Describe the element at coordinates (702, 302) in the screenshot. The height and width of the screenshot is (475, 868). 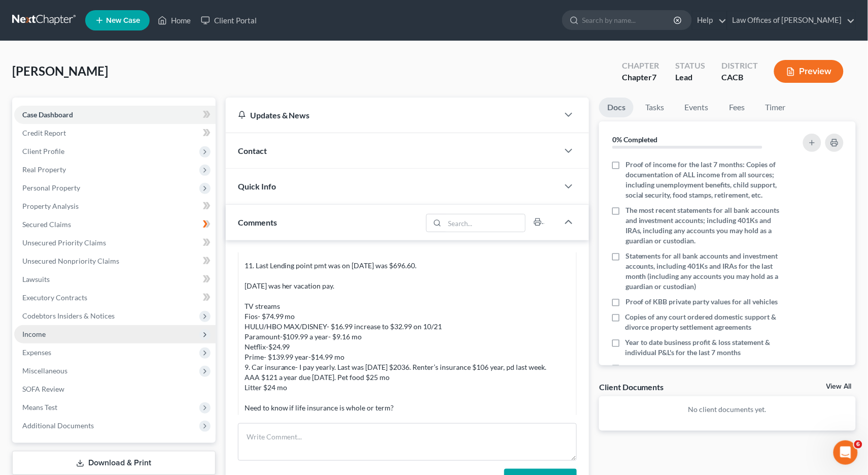
I see `span: Proof of KBB private party values for all vehicles` at that location.